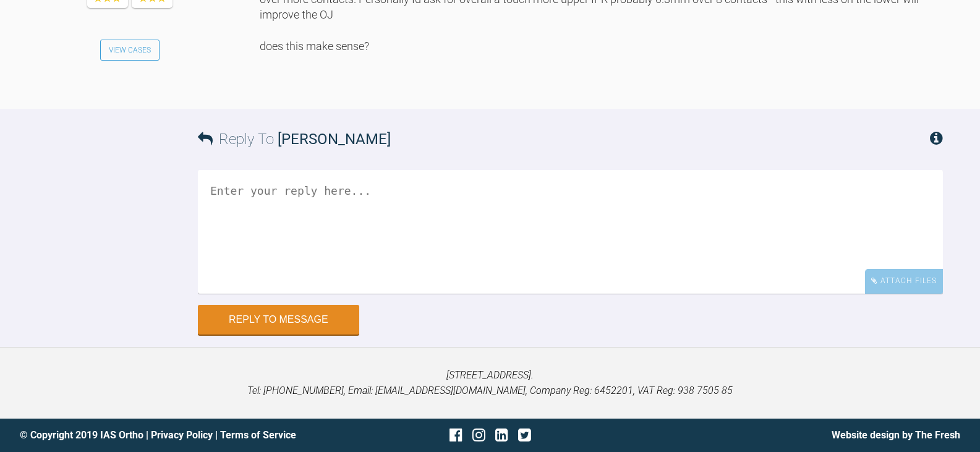  Describe the element at coordinates (294, 139) in the screenshot. I see `h3: Reply To` at that location.